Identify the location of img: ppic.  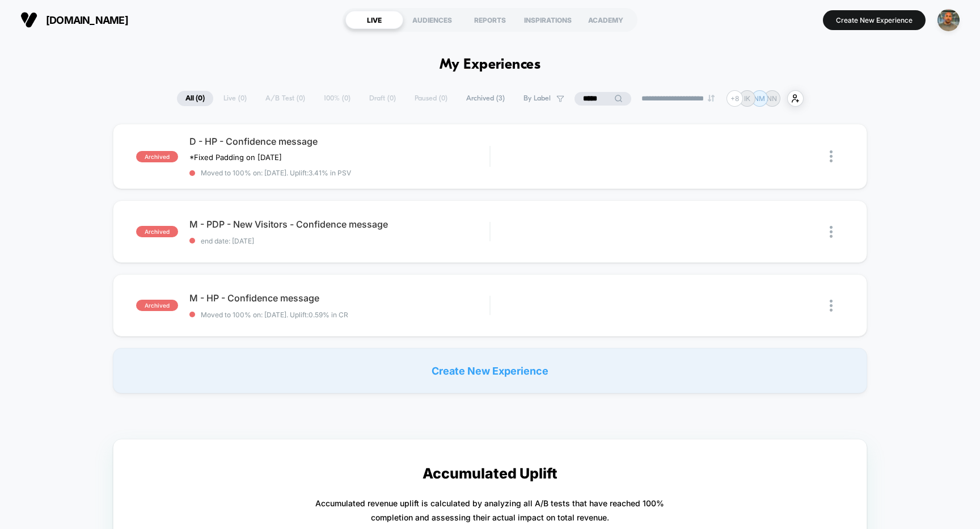
(948, 20).